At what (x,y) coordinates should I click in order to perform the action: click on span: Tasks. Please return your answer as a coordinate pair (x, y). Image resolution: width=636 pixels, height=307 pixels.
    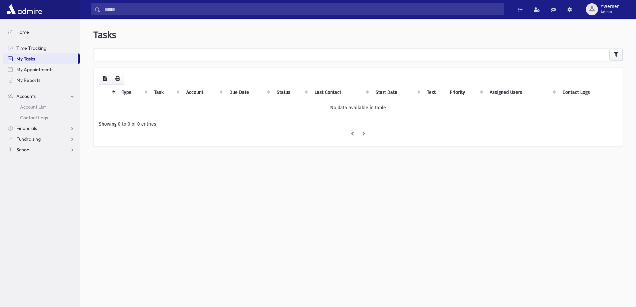
    Looking at the image, I should click on (105, 35).